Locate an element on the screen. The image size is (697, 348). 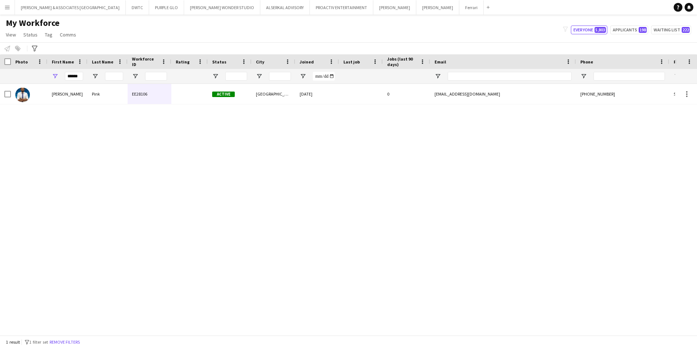
img: Dillon Pink is located at coordinates (23, 95).